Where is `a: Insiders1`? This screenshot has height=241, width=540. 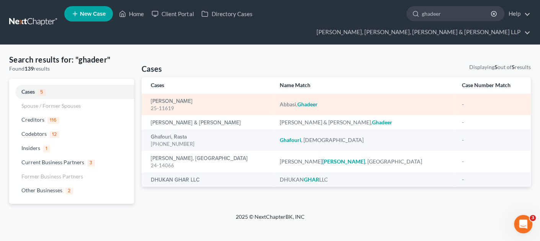
a: Insiders1 is located at coordinates (72, 148).